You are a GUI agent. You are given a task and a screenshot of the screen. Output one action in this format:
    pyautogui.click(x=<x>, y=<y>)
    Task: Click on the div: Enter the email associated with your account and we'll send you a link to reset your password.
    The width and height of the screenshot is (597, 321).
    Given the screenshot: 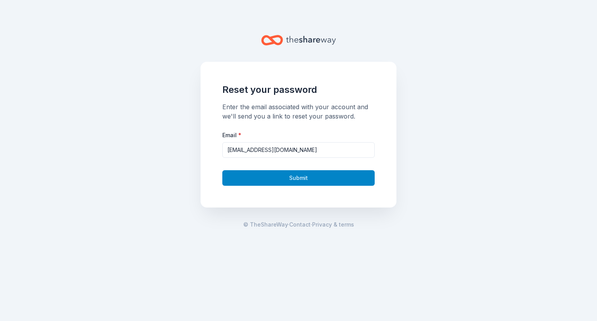 What is the action you would take?
    pyautogui.click(x=299, y=112)
    